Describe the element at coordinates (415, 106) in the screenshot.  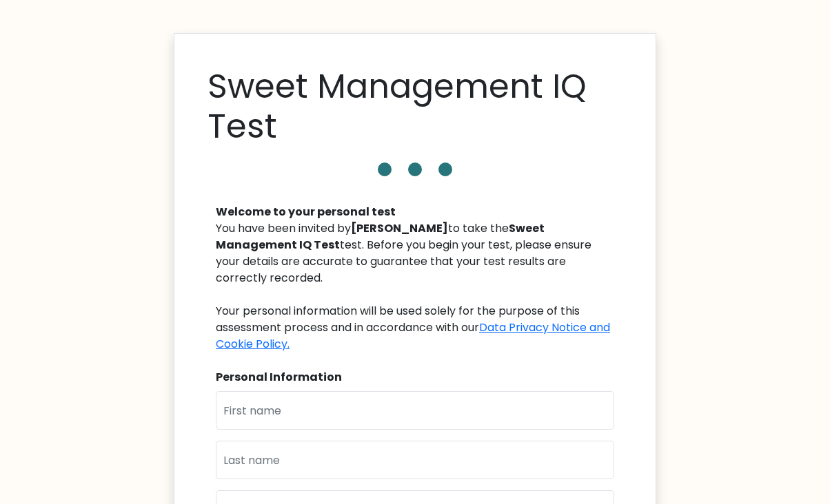
I see `h1: Sweet Management IQ Test` at that location.